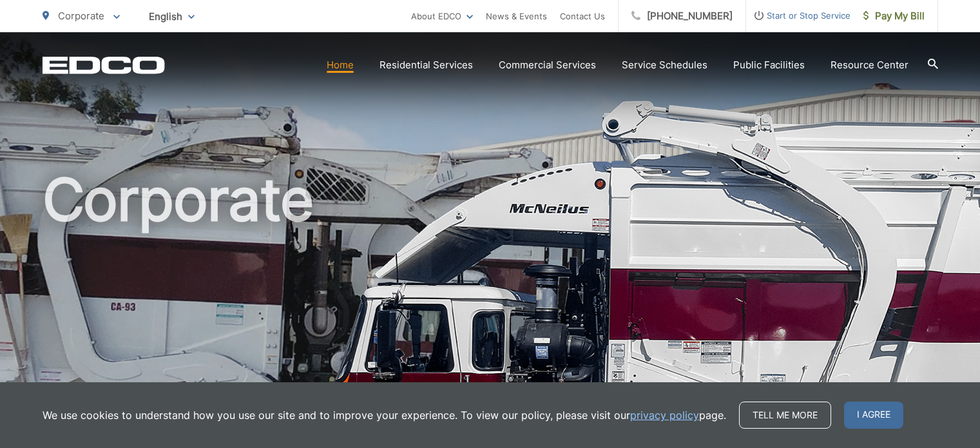 Image resolution: width=980 pixels, height=448 pixels. I want to click on p: We use cookies to understand how you use our site and to improve your experience. To view our pol..., so click(384, 415).